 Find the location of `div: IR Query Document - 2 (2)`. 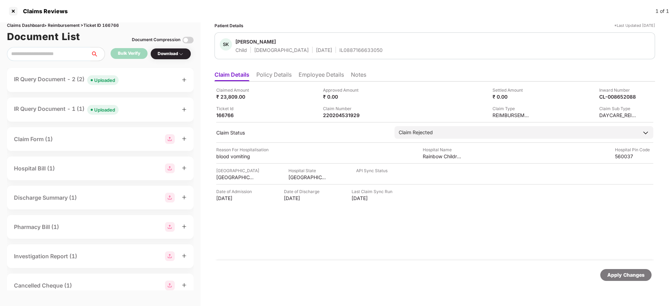

div: IR Query Document - 2 (2) is located at coordinates (66, 80).